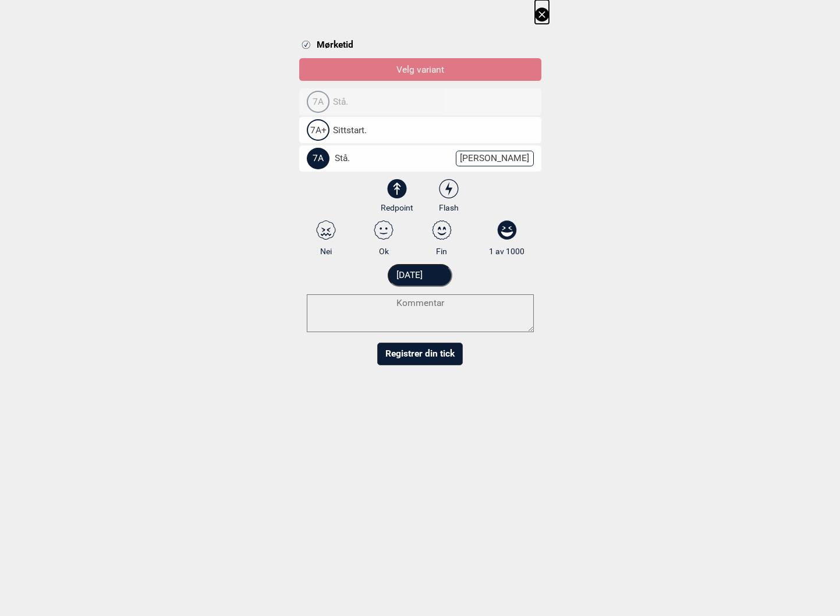  What do you see at coordinates (420, 69) in the screenshot?
I see `div: Velg variant` at bounding box center [420, 69].